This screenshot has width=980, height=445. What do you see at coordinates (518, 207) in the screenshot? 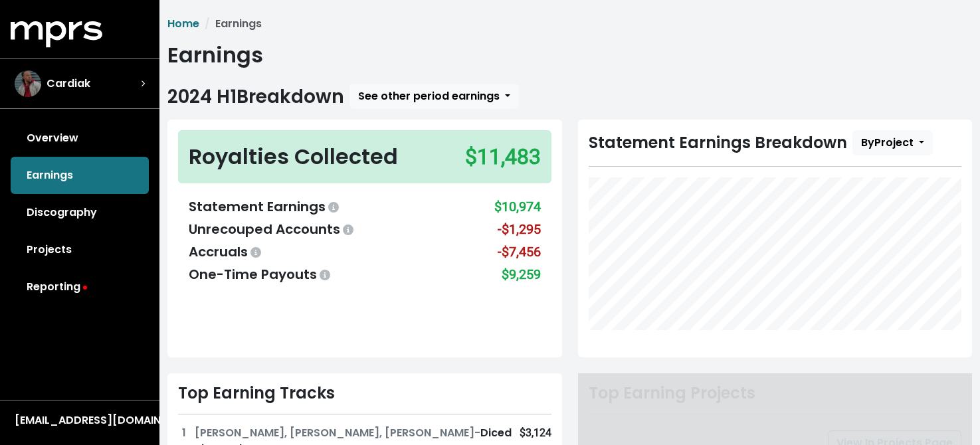
I see `div: $10,974` at bounding box center [518, 207].